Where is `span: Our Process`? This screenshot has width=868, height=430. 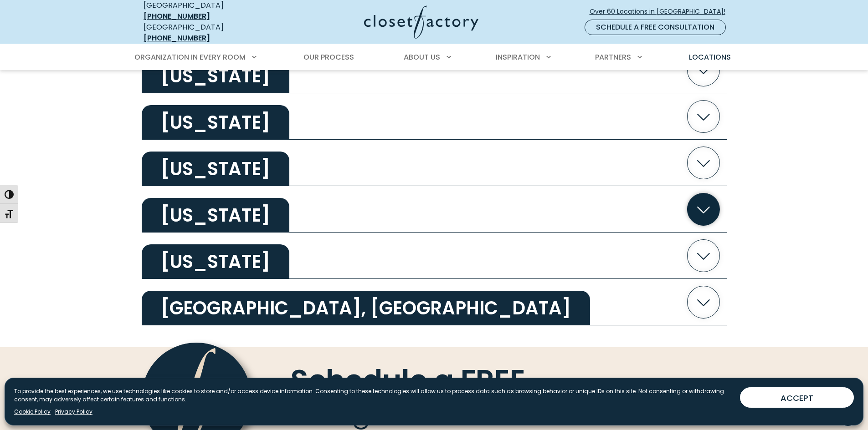
span: Our Process is located at coordinates (328, 57).